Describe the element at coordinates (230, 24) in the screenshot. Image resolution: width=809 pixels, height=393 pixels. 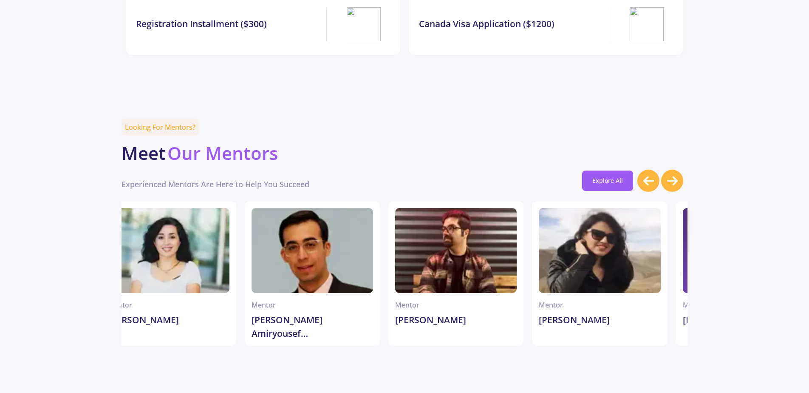
I see `div: Registration Installment ($300)` at that location.